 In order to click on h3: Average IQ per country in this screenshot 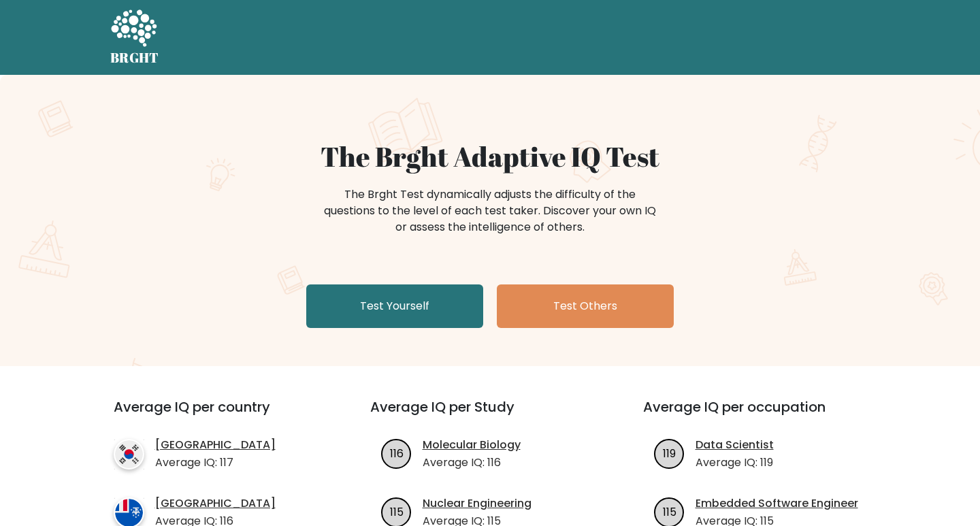, I will do `click(217, 415)`.